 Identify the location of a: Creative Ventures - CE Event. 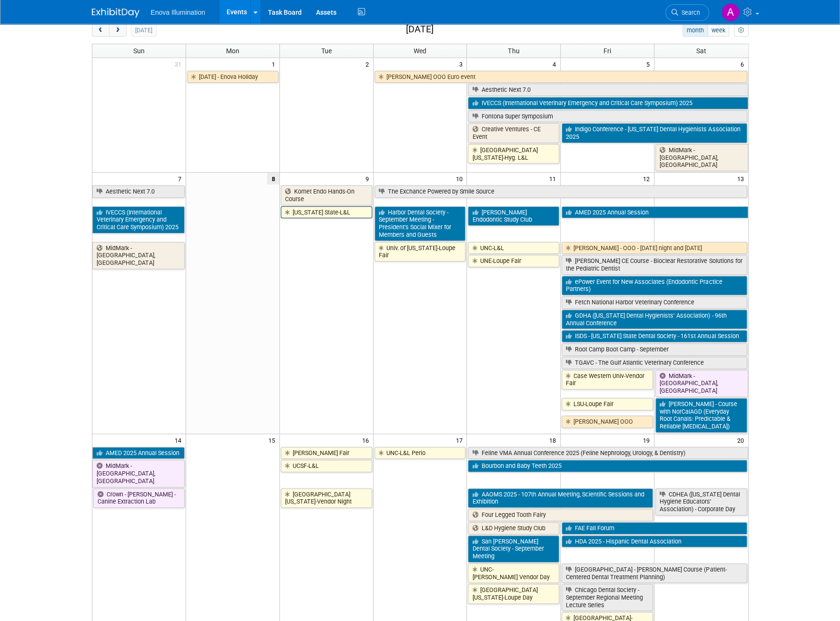
(513, 132).